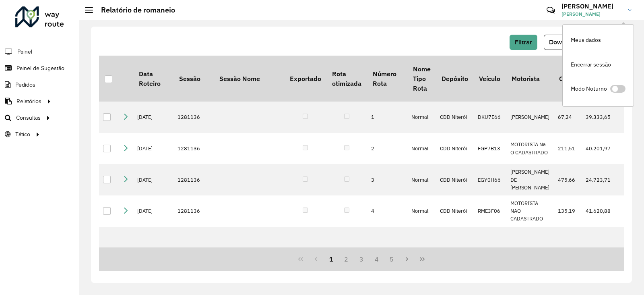 This screenshot has width=644, height=295. Describe the element at coordinates (598, 212) in the screenshot. I see `td: 41.620,88` at that location.